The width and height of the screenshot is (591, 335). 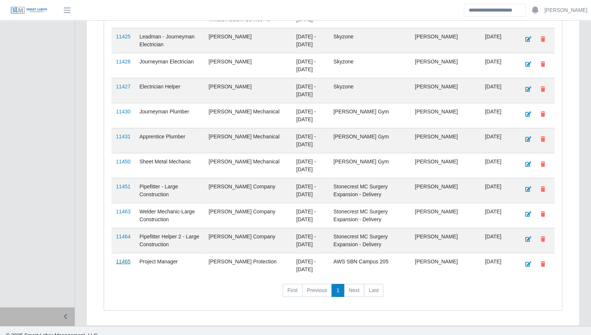 I want to click on a: 11425, so click(x=123, y=37).